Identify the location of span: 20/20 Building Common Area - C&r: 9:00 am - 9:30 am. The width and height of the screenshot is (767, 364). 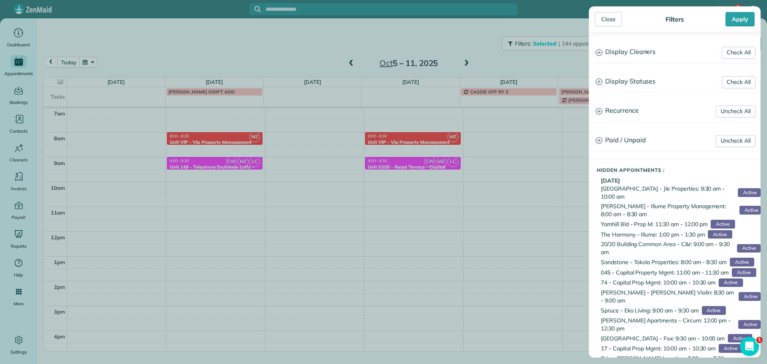
(667, 248).